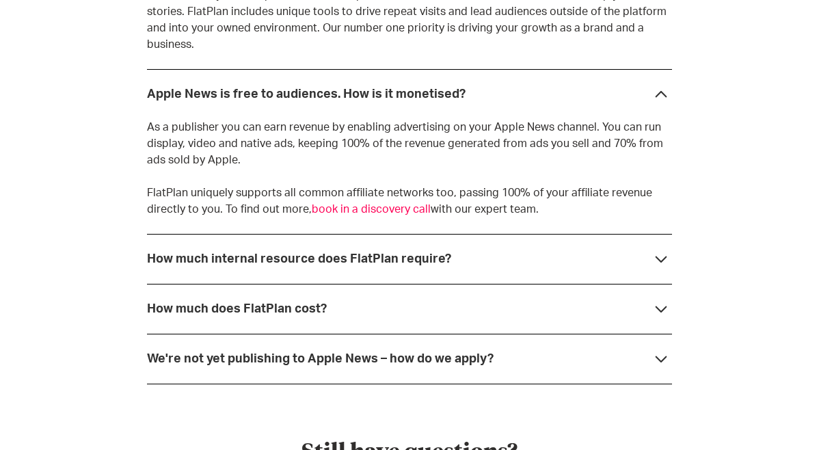  Describe the element at coordinates (306, 94) in the screenshot. I see `div: Apple News is free to audiences. How is it monetised?` at that location.